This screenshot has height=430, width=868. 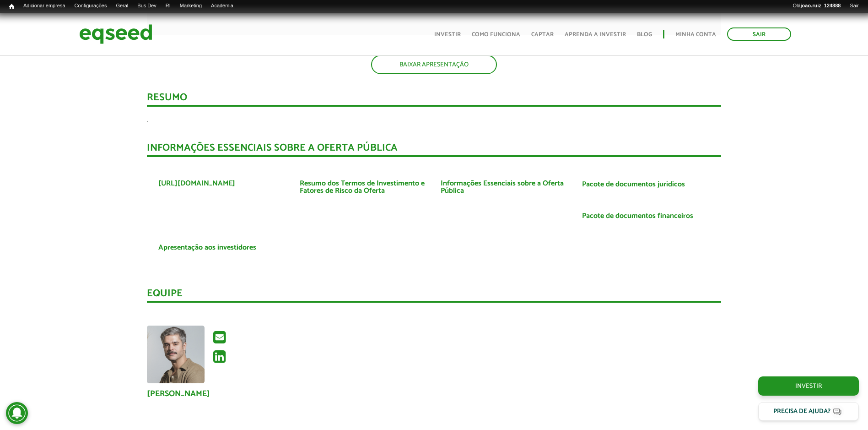 I want to click on a: Adicionar empresa, so click(x=44, y=6).